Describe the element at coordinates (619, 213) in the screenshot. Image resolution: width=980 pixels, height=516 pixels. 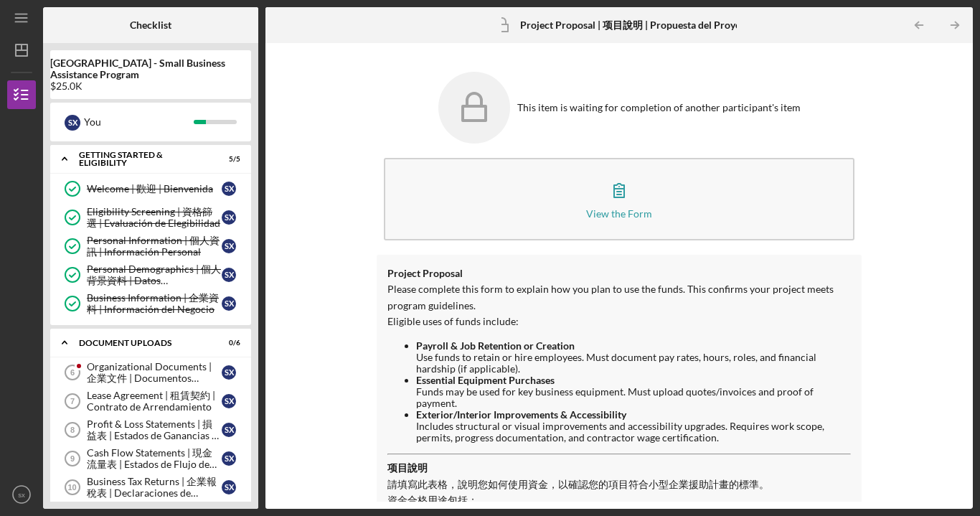
I see `div: View the Form` at that location.